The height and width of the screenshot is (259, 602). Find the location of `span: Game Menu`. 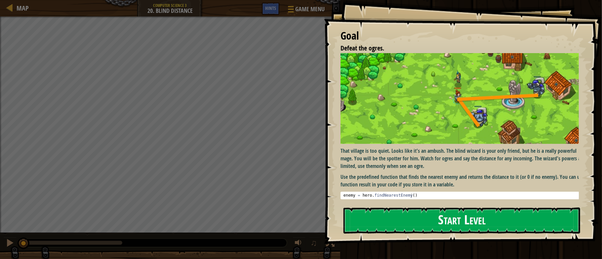

span: Game Menu is located at coordinates (310, 9).